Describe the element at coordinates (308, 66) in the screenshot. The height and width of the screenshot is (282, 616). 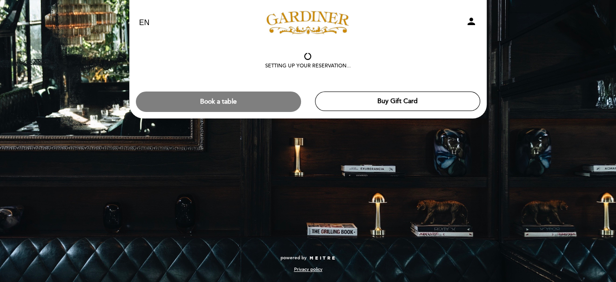
I see `div: Setting up your reservation...` at that location.